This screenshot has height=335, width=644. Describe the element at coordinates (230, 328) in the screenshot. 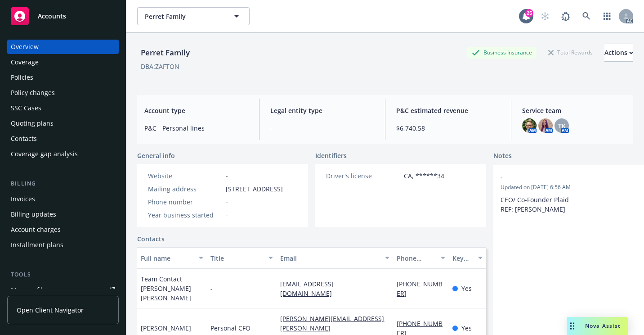

I see `span: Personal CFO` at that location.